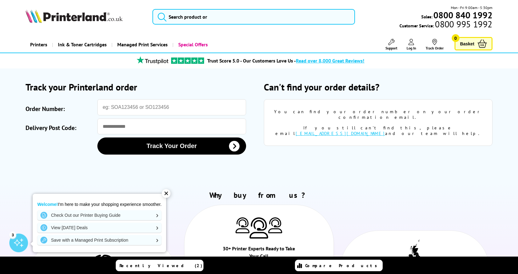 This screenshot has height=274, width=518. What do you see at coordinates (39, 45) in the screenshot?
I see `a: Printers` at bounding box center [39, 45].